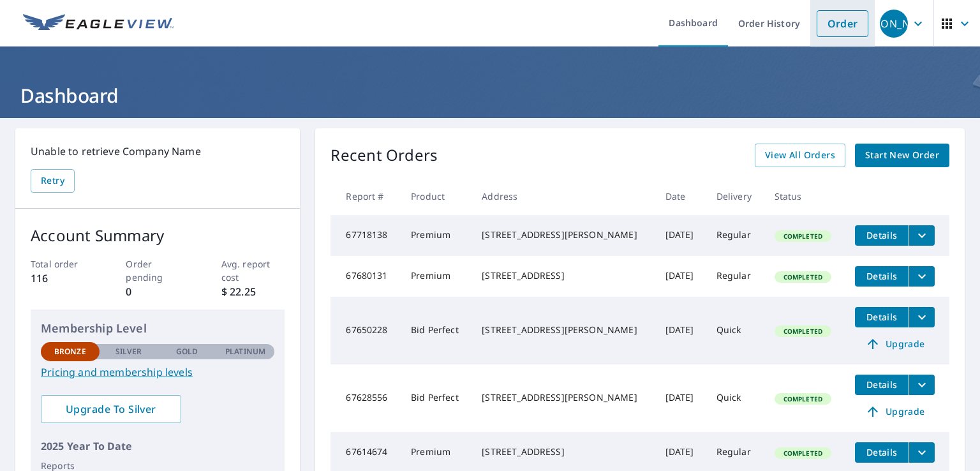 Image resolution: width=980 pixels, height=471 pixels. What do you see at coordinates (365, 277) in the screenshot?
I see `td: 67680131` at bounding box center [365, 277].